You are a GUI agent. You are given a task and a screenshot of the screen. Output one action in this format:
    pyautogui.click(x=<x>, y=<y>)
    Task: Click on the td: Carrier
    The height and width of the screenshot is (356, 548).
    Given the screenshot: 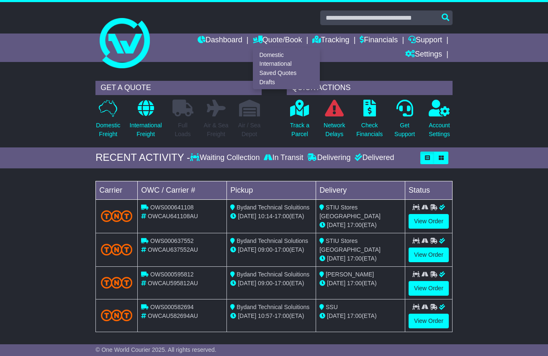 What is the action you would take?
    pyautogui.click(x=117, y=190)
    